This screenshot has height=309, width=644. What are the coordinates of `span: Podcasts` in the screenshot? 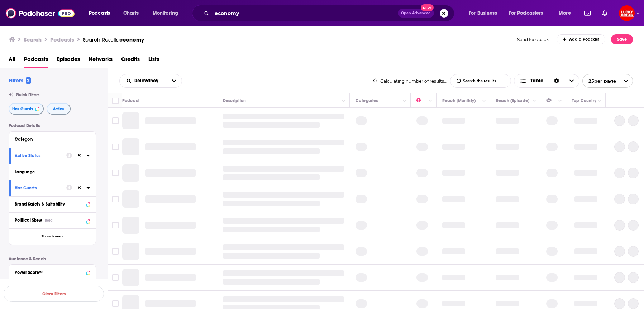 It's located at (99, 14).